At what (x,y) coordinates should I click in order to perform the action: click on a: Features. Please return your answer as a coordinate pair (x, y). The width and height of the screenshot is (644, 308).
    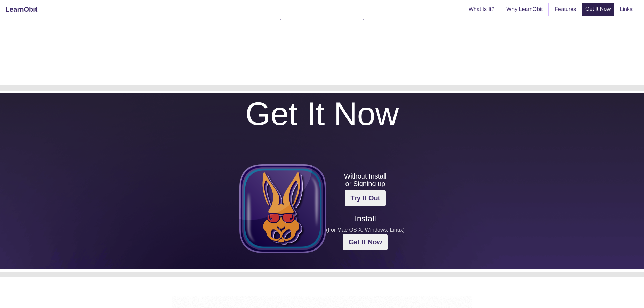
    Looking at the image, I should click on (566, 9).